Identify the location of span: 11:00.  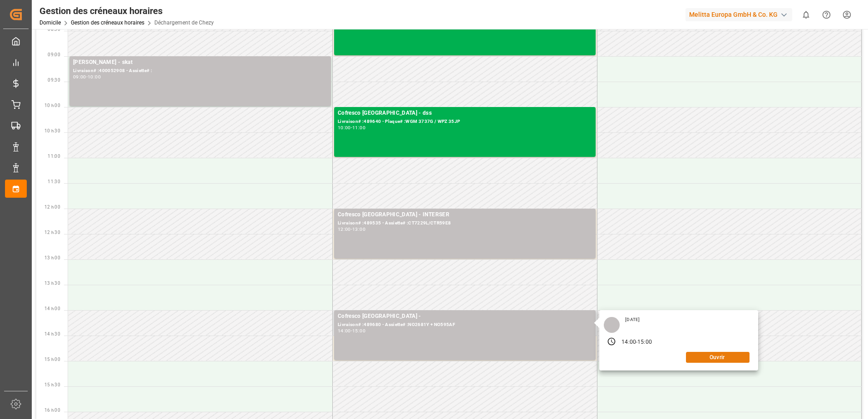
(54, 156).